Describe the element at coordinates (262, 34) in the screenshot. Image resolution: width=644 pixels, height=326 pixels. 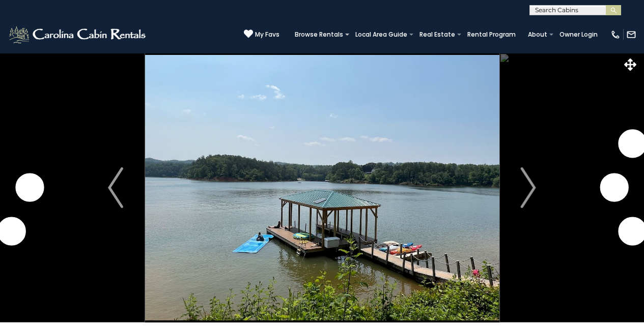
I see `a: My Favs` at that location.